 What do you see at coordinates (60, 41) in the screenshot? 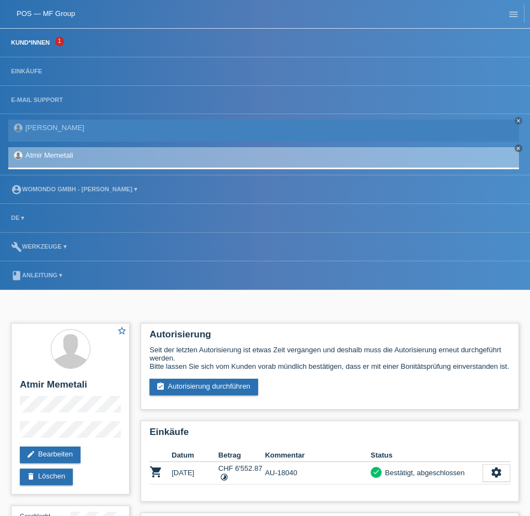
I see `span: 1` at bounding box center [60, 41].